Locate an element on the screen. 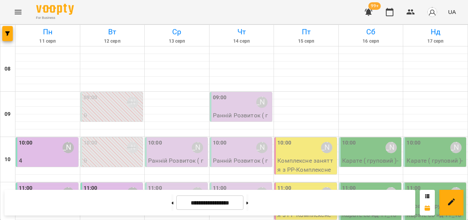 Image resolution: width=468 pixels, height=220 pixels. img: avatar_s.png is located at coordinates (432, 12).